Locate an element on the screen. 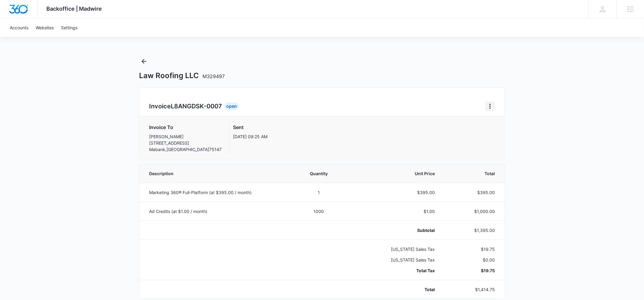 The height and width of the screenshot is (300, 644). span: Quantity is located at coordinates (318, 173).